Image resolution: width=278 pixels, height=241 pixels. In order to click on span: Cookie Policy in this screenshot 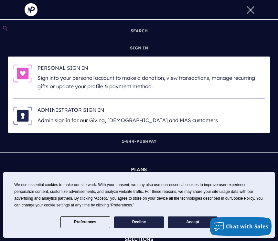, I will do `click(242, 198)`.